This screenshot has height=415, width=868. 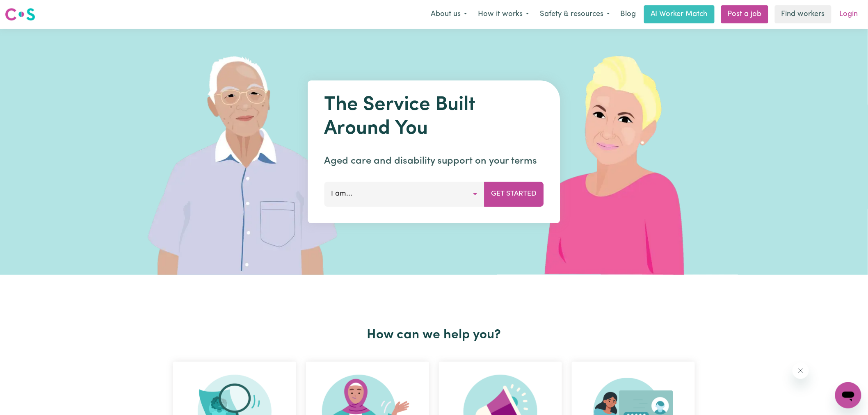 I want to click on a: Find workers, so click(x=803, y=14).